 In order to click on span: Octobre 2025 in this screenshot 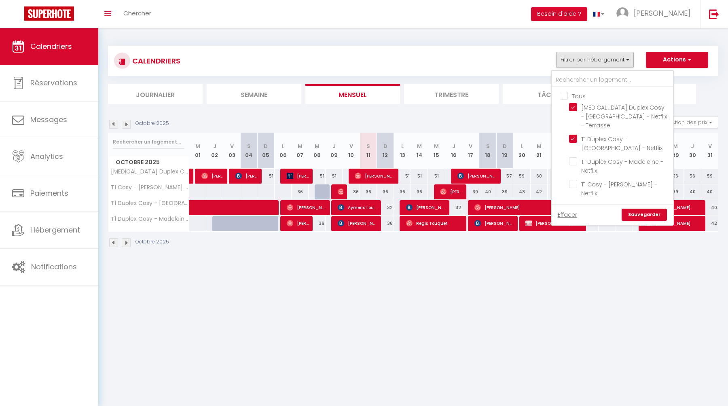, I will do `click(148, 162)`.